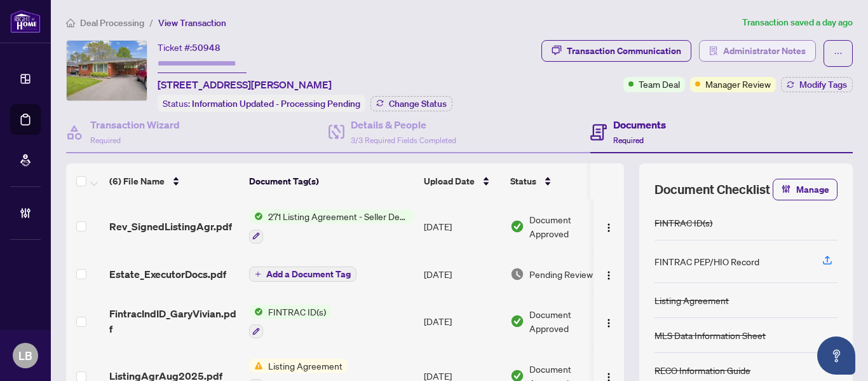 This screenshot has width=868, height=381. I want to click on span: Team Deal, so click(659, 84).